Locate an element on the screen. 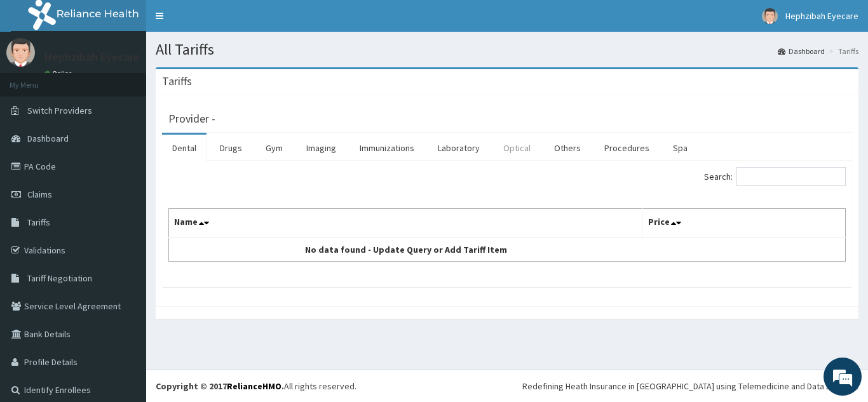 The image size is (868, 402). a: Immunizations is located at coordinates (387, 148).